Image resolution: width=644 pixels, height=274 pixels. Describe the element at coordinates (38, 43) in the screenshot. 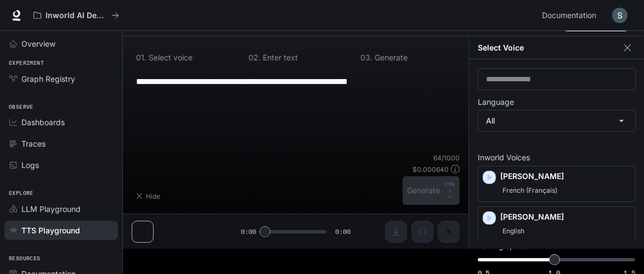

I see `span: Overview` at that location.